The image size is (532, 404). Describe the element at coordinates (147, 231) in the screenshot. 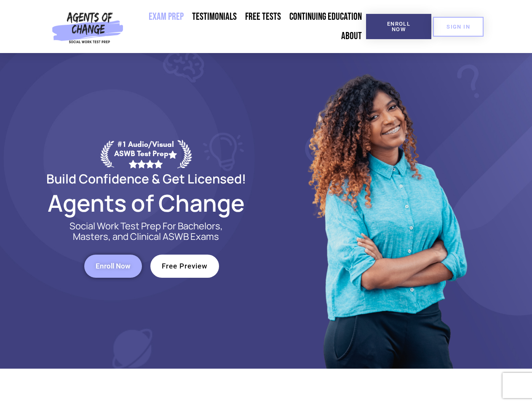

I see `p: Social Work Test Prep For Bachelors, Masters, and Clinical ASWB Exams` at that location.